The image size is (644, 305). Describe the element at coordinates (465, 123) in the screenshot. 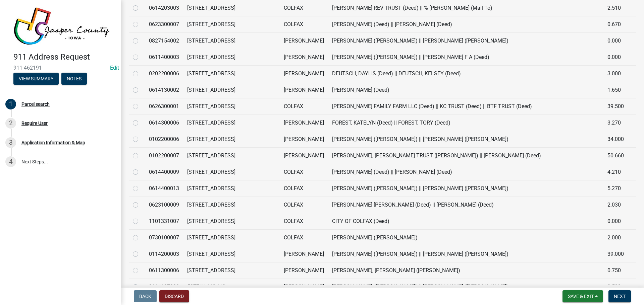

I see `td: FOREST, KATELYN (Deed) || FOREST, TORY (Deed)` at that location.